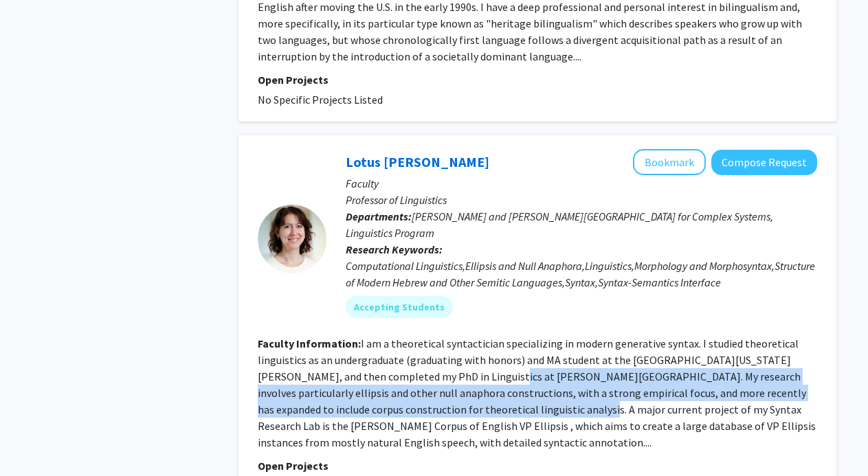  What do you see at coordinates (399, 307) in the screenshot?
I see `mat-chip: Accepting Students` at bounding box center [399, 307].